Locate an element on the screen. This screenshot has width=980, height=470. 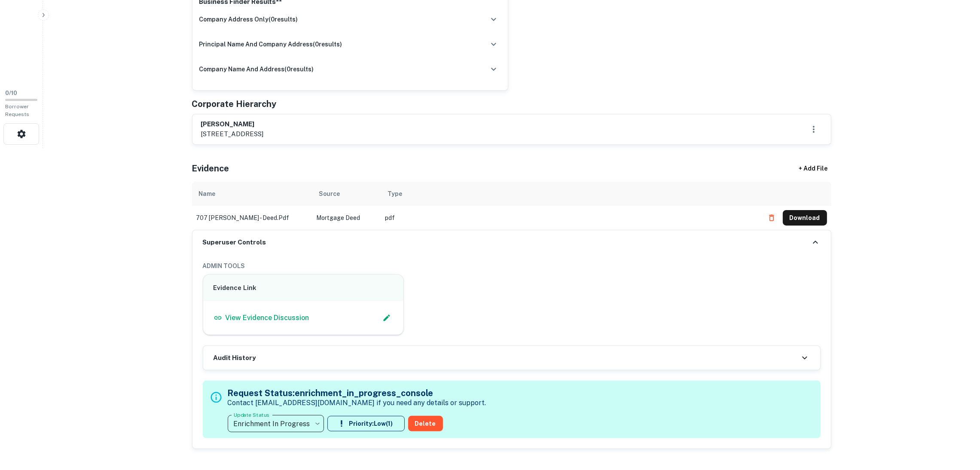
h6: company name and address ( 0 results) is located at coordinates (256, 69).